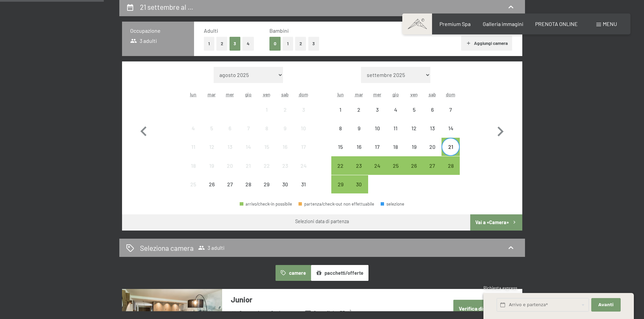 The image size is (644, 319). I want to click on span: 3 adulti, so click(211, 248).